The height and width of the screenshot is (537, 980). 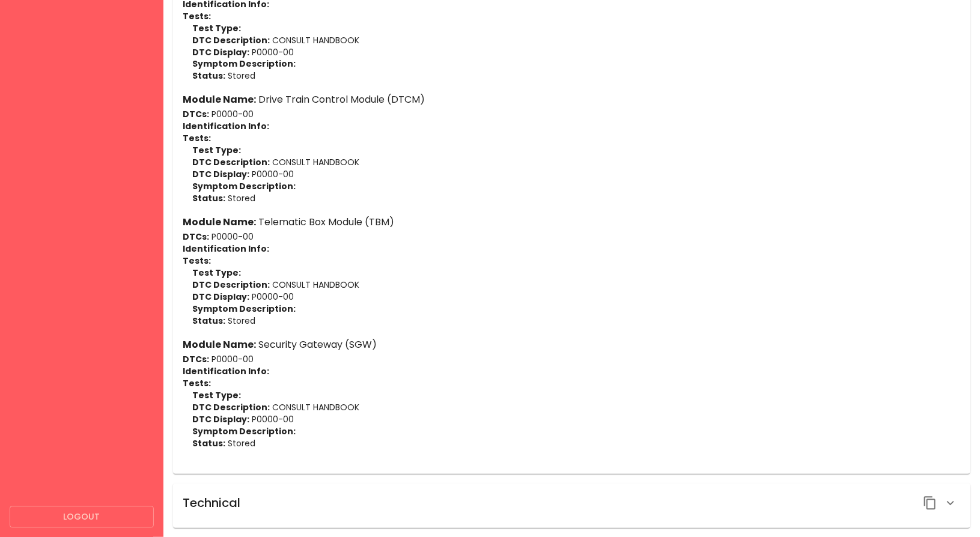 What do you see at coordinates (930, 503) in the screenshot?
I see `button: Copy JSON` at bounding box center [930, 503].